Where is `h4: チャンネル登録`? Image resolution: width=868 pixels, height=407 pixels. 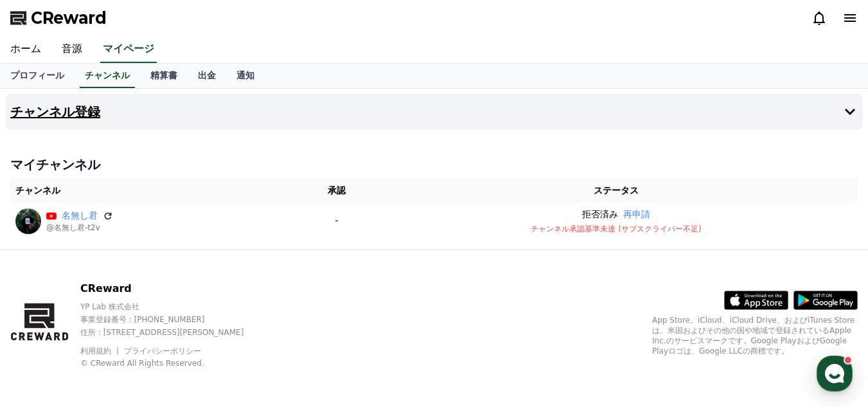
h4: チャンネル登録 is located at coordinates (55, 112).